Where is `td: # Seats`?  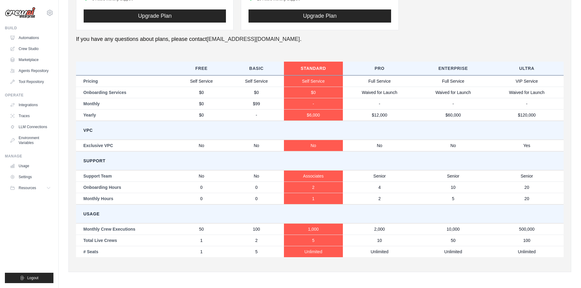
td: # Seats is located at coordinates (125, 252).